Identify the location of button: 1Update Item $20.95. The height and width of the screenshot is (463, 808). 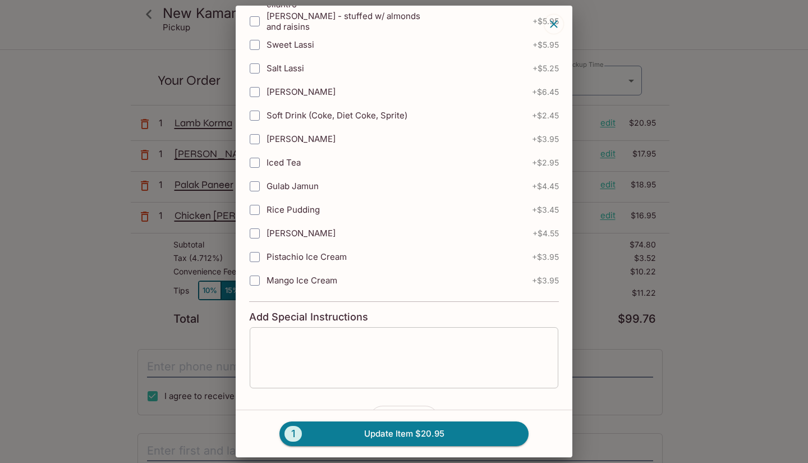
(404, 434).